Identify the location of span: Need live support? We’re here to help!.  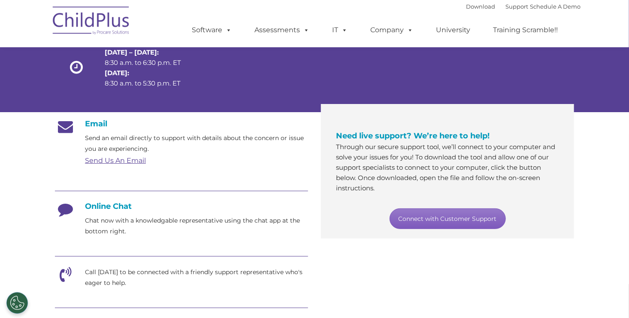
(413, 136).